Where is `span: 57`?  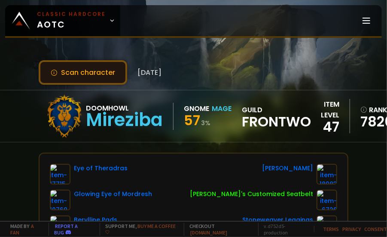 span: 57 is located at coordinates (192, 120).